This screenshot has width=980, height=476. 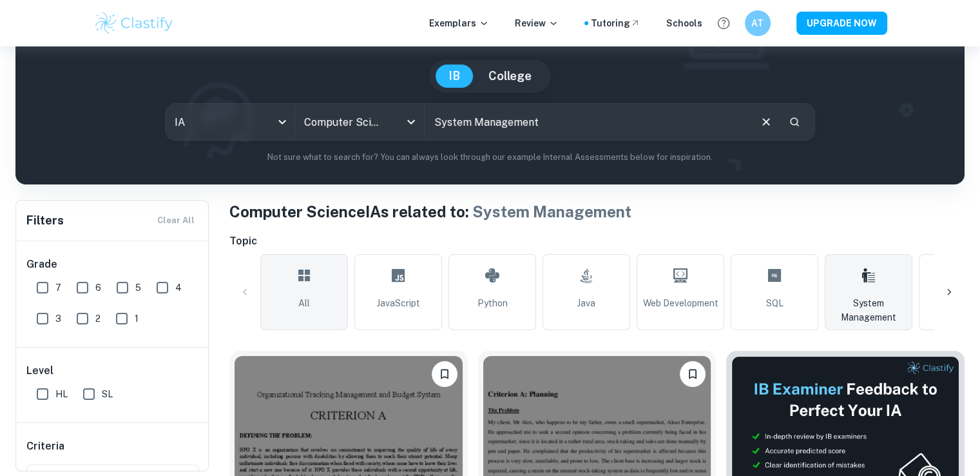 What do you see at coordinates (411, 122) in the screenshot?
I see `button: Open` at bounding box center [411, 122].